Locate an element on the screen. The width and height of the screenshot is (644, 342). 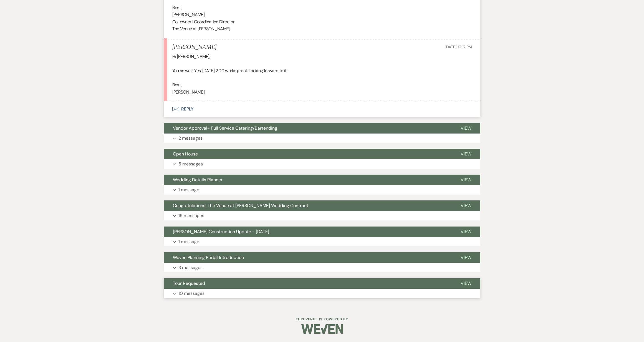
img: Weven Logo is located at coordinates (322, 329).